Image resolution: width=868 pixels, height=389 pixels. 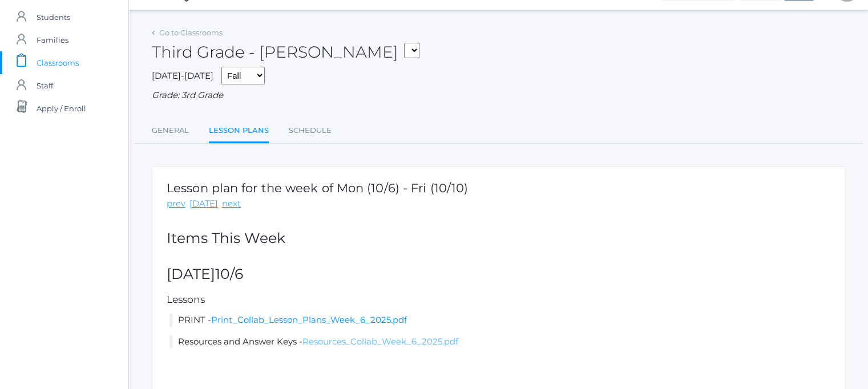 I want to click on div: Grade: 3rd Grade, so click(x=498, y=95).